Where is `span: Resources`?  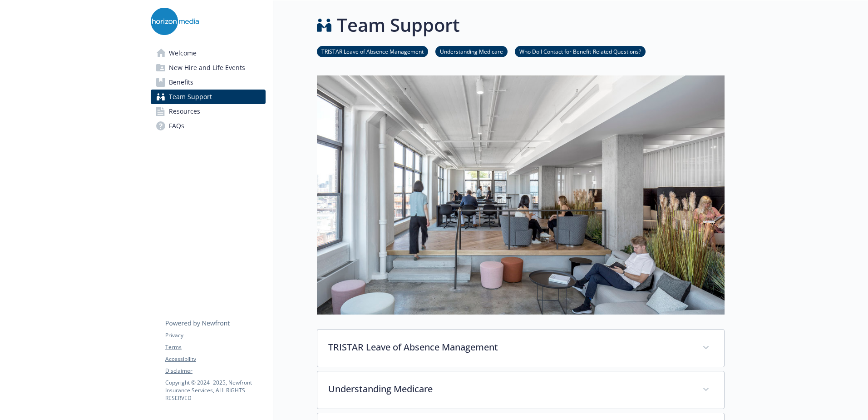
span: Resources is located at coordinates (184, 111).